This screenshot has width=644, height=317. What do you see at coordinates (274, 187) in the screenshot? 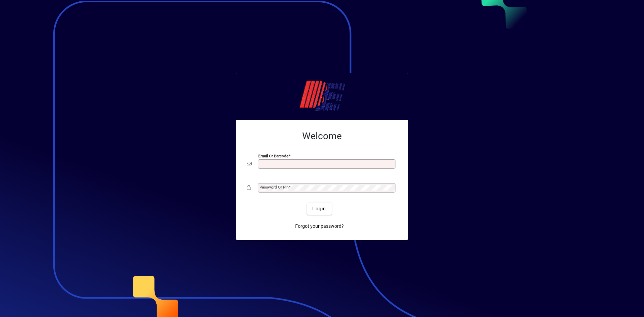
I see `mat-label: Password or Pin` at bounding box center [274, 187].